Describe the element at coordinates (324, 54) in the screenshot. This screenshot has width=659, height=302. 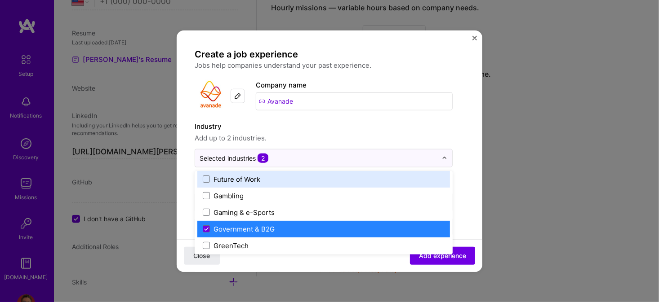
I see `h4: Create a job experience` at that location.